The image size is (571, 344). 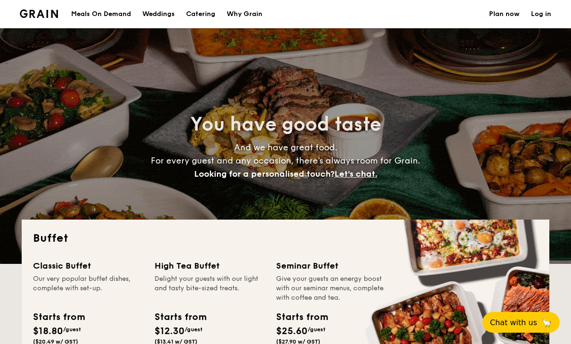 What do you see at coordinates (514, 322) in the screenshot?
I see `span: Chat with us` at bounding box center [514, 322].